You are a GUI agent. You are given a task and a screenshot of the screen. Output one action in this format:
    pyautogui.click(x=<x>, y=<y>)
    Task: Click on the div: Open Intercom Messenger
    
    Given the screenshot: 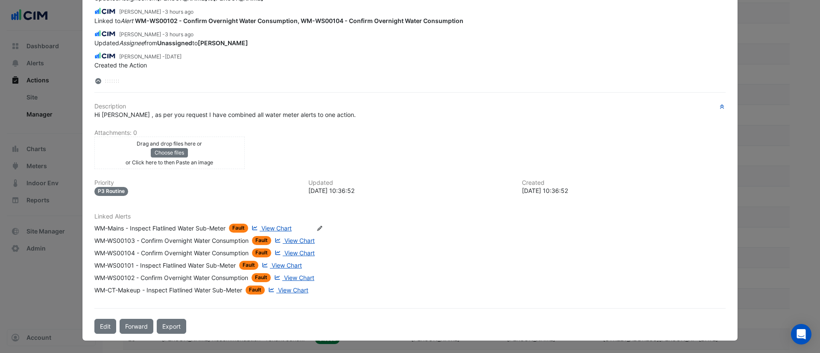 What is the action you would take?
    pyautogui.click(x=802, y=335)
    